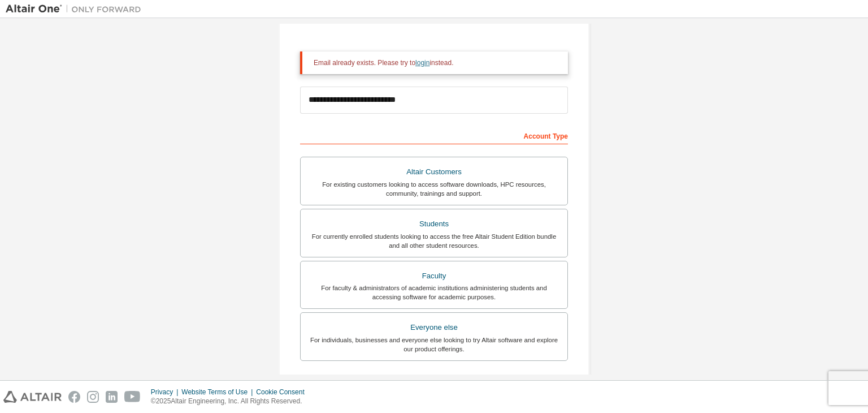  What do you see at coordinates (436, 63) in the screenshot?
I see `div: Email already exists. Please try to instead.` at bounding box center [436, 63].